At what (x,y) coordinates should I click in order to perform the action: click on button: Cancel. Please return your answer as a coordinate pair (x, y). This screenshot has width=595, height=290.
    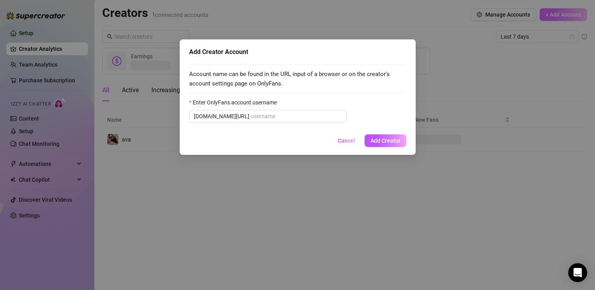
    Looking at the image, I should click on (347, 140).